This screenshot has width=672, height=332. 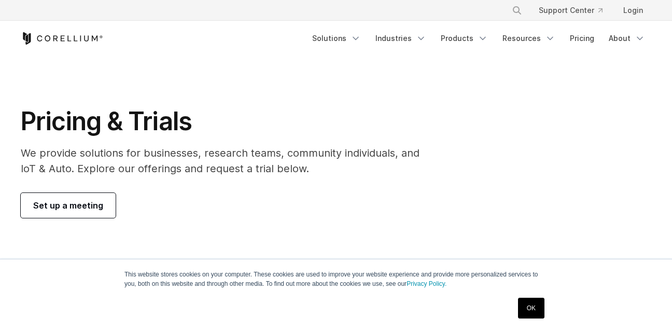 What do you see at coordinates (68, 205) in the screenshot?
I see `a: Set up a meeting` at bounding box center [68, 205].